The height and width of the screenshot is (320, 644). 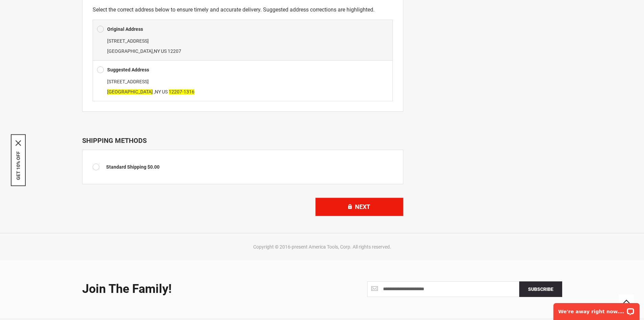 I want to click on b: Suggested Address, so click(x=128, y=70).